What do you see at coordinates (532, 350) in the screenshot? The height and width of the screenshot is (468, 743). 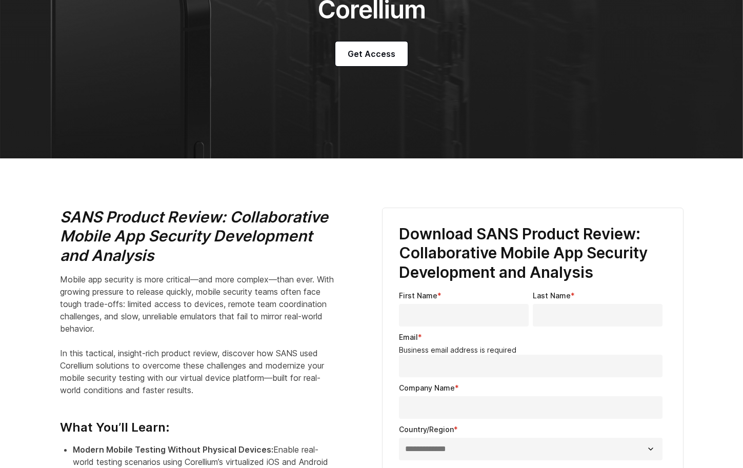 I see `legend: Business email address is required` at bounding box center [532, 350].